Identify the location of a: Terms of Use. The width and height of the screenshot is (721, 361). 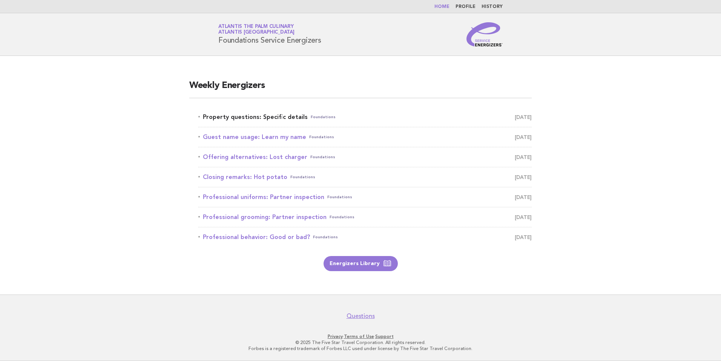
(359, 336).